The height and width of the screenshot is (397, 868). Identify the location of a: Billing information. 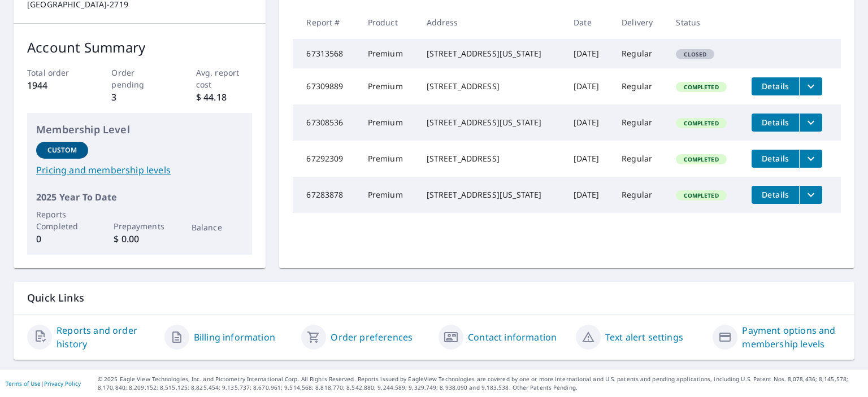
(234, 337).